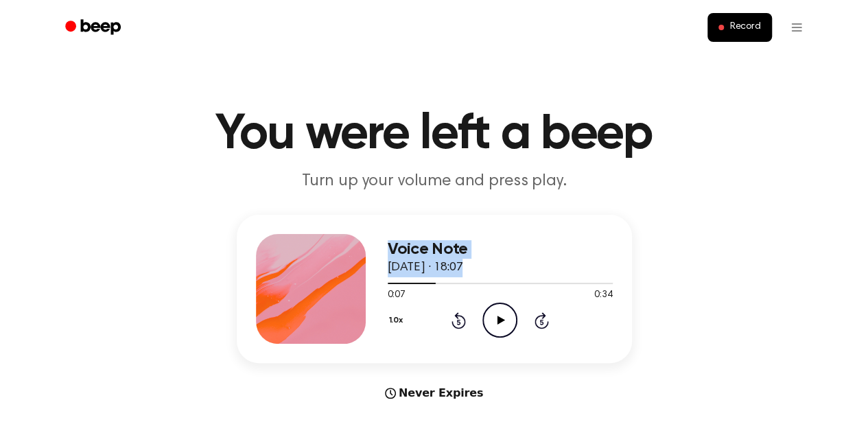  Describe the element at coordinates (398, 320) in the screenshot. I see `button: 1.0x` at that location.